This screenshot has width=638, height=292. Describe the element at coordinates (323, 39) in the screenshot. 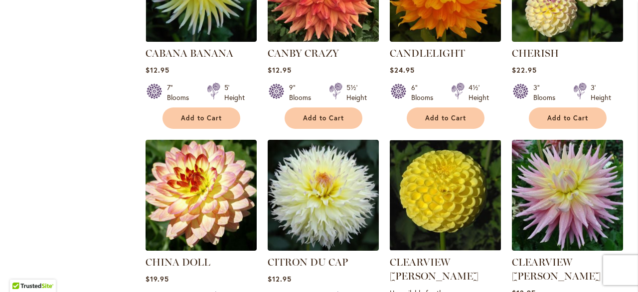

I see `a: Canby Crazy` at that location.